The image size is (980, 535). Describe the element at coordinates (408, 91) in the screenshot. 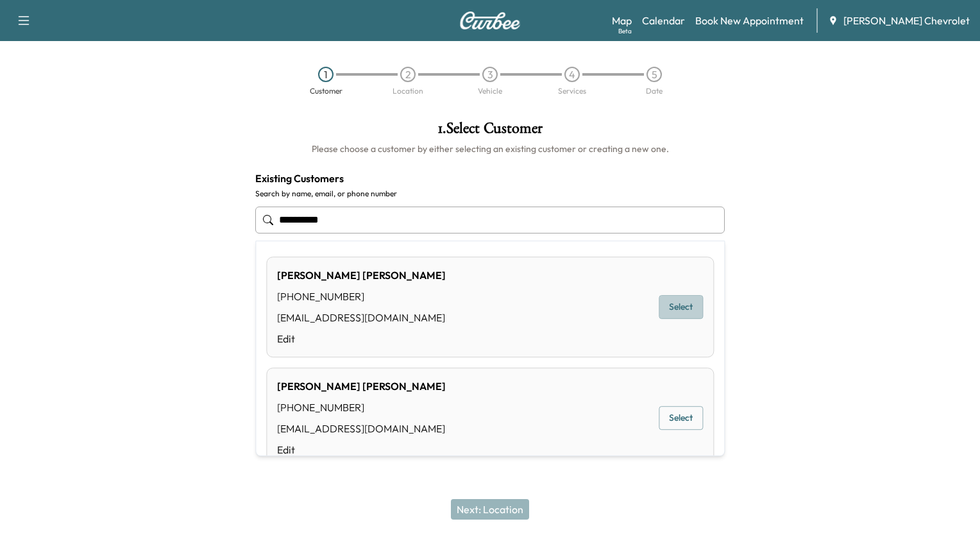

I see `div: Location` at that location.